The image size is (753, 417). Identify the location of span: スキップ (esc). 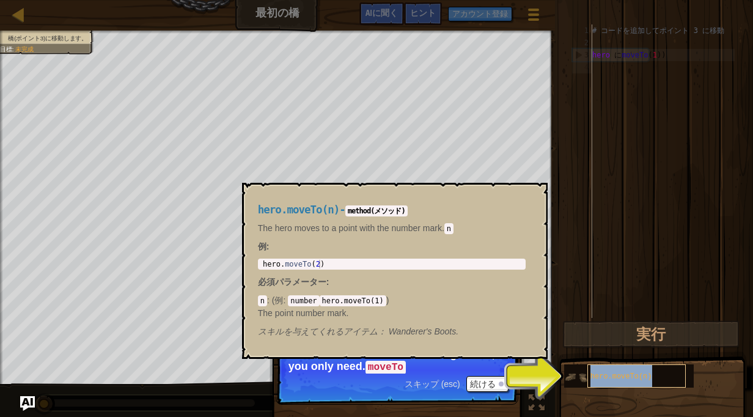
(432, 384).